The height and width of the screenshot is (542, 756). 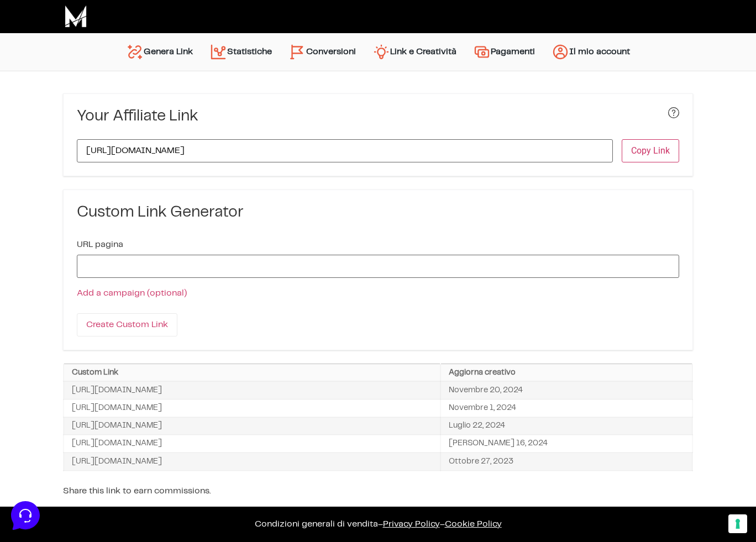 I want to click on a: Privacy Policy, so click(x=411, y=523).